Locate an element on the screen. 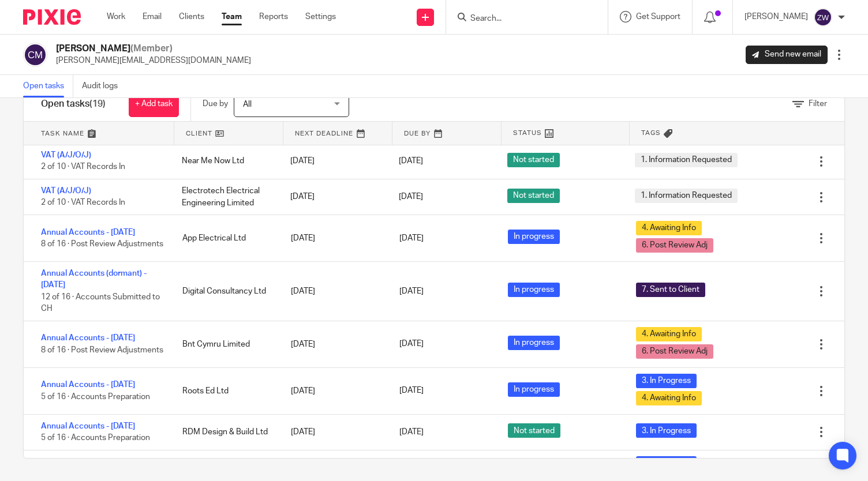  div: RDM Design & Build Ltd is located at coordinates (225, 432).